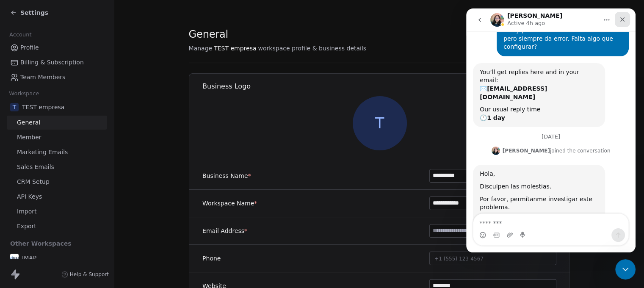 The width and height of the screenshot is (644, 288). Describe the element at coordinates (90, 143) in the screenshot. I see `div: joined the conversation` at that location.